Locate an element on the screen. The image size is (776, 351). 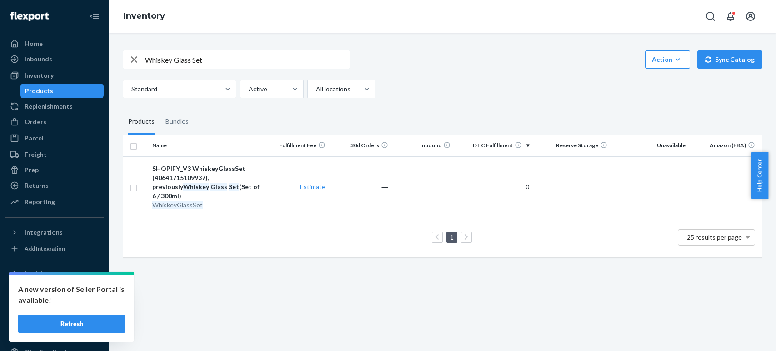
th: Inbound is located at coordinates (423, 146).